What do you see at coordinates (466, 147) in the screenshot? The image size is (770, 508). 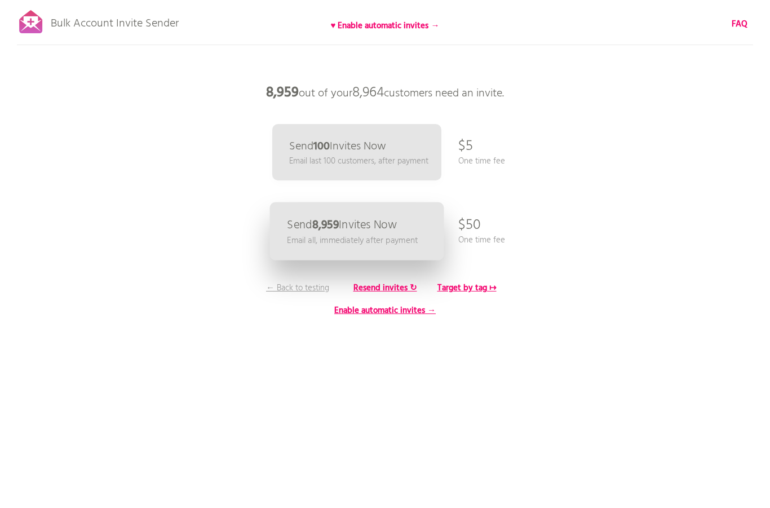 I see `p: $5` at bounding box center [466, 147].